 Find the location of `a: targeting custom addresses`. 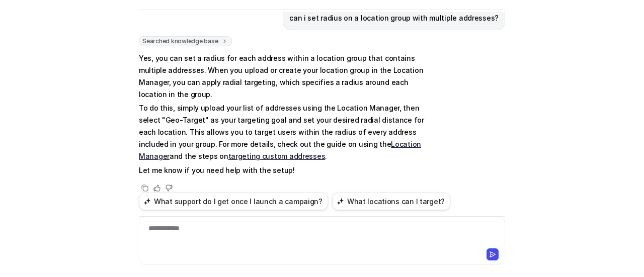

a: targeting custom addresses is located at coordinates (277, 156).